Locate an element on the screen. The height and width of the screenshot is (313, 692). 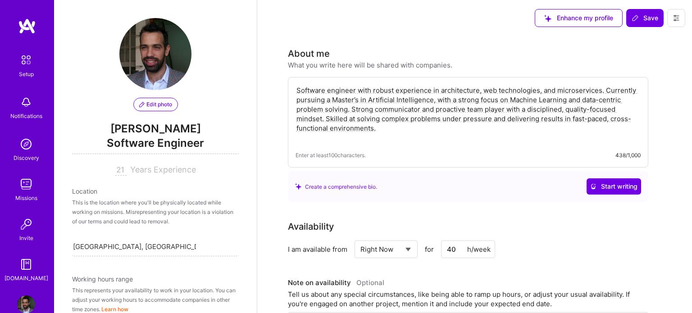
img: User Avatar is located at coordinates (156, 54).